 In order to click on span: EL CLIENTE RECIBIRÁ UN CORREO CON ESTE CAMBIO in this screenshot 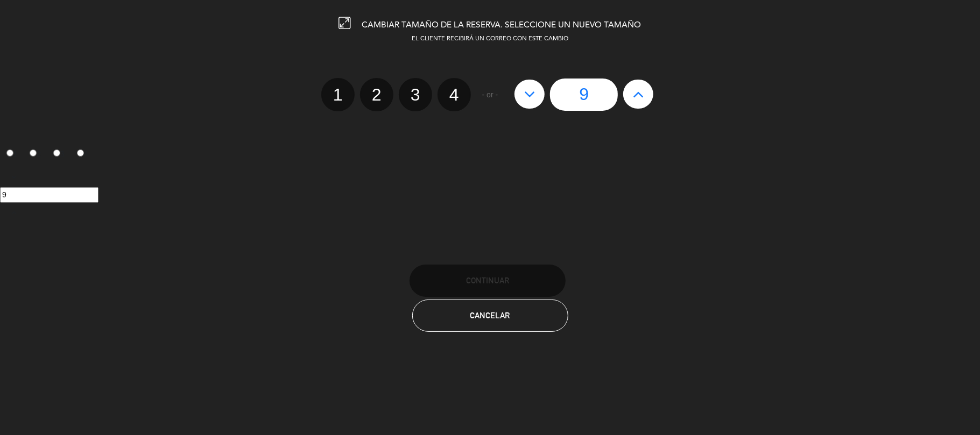, I will do `click(490, 39)`.